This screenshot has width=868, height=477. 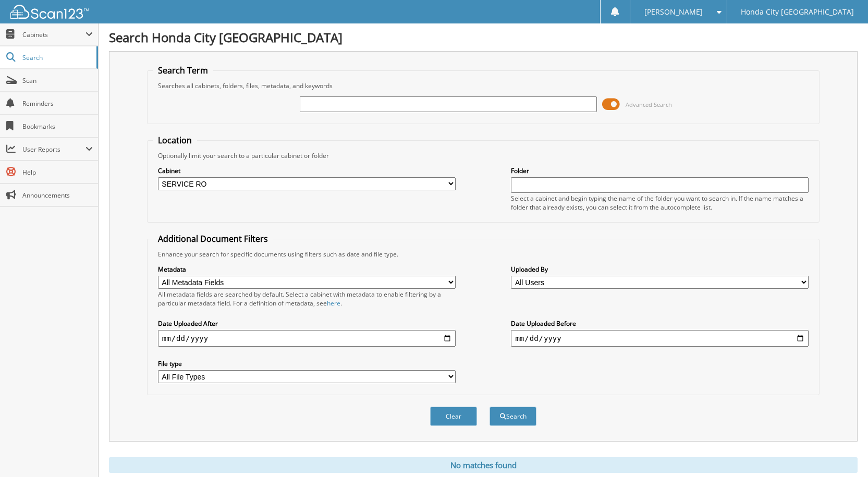 What do you see at coordinates (307, 170) in the screenshot?
I see `label: Cabinet` at bounding box center [307, 170].